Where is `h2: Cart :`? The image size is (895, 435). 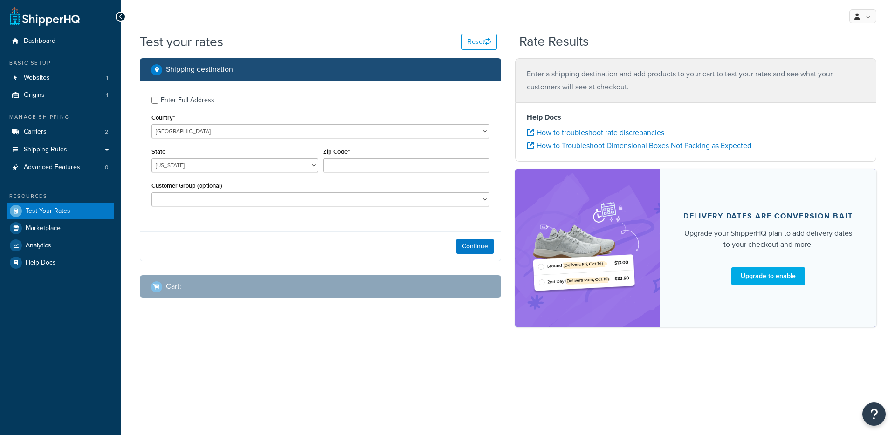 h2: Cart : is located at coordinates (173, 287).